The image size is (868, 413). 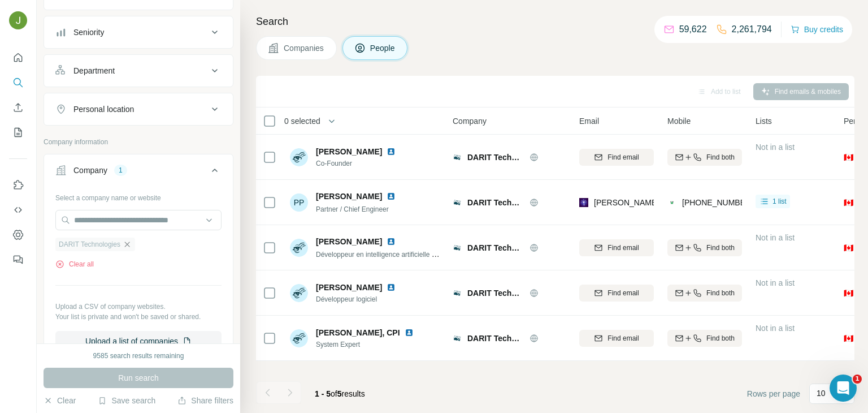 What do you see at coordinates (18, 185) in the screenshot?
I see `button: Use Surfe on LinkedIn` at bounding box center [18, 185].